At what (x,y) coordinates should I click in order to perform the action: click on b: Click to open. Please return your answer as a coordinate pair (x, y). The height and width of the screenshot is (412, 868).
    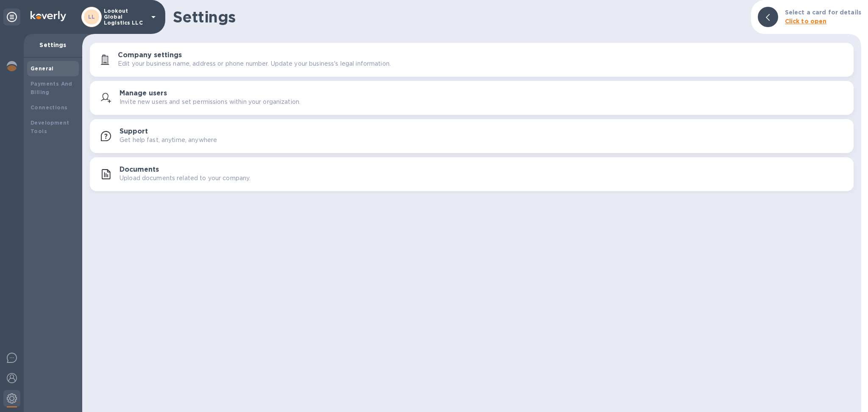
    Looking at the image, I should click on (806, 21).